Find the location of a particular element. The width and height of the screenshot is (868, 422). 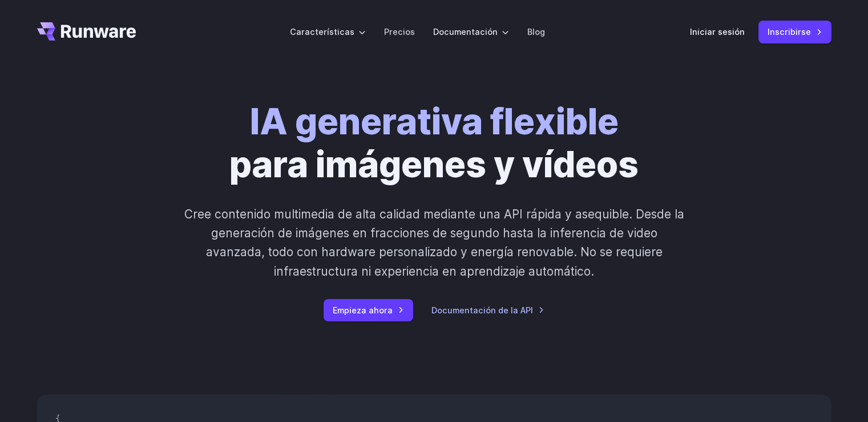

font: Inscribirse is located at coordinates (789, 31).